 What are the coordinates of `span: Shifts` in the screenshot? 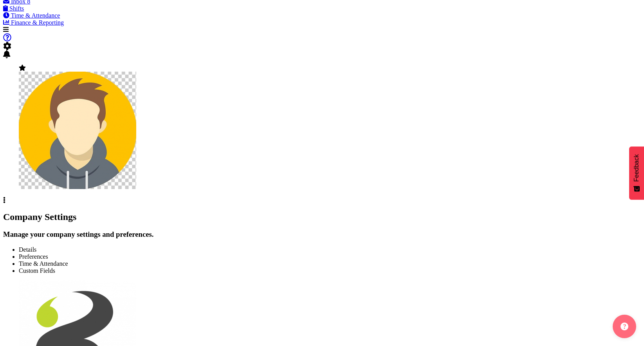 It's located at (16, 9).